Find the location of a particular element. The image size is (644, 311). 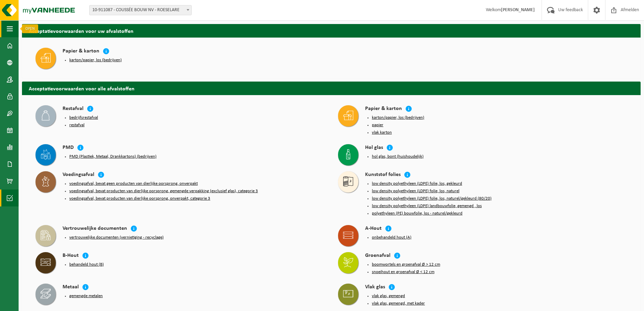

button: vlak karton is located at coordinates (382, 133).